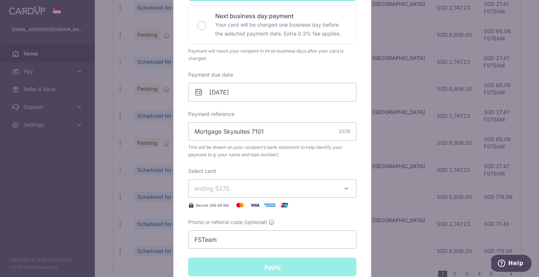  What do you see at coordinates (213, 205) in the screenshot?
I see `span: Secure 256-bit SSL` at bounding box center [213, 205].